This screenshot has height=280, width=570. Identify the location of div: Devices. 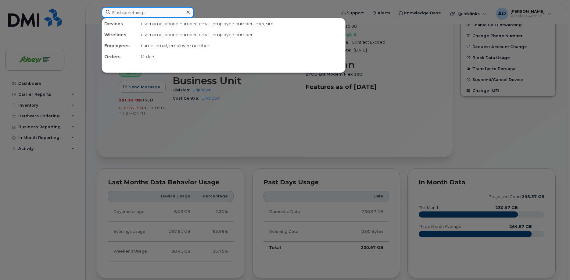
(120, 24).